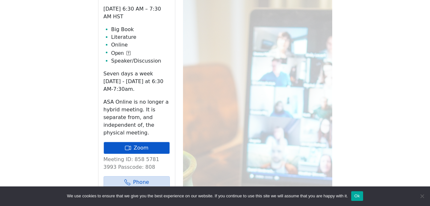 This screenshot has width=430, height=206. I want to click on p: Meeting ID: 858 5781 3993 Passcode: 808, so click(137, 164).